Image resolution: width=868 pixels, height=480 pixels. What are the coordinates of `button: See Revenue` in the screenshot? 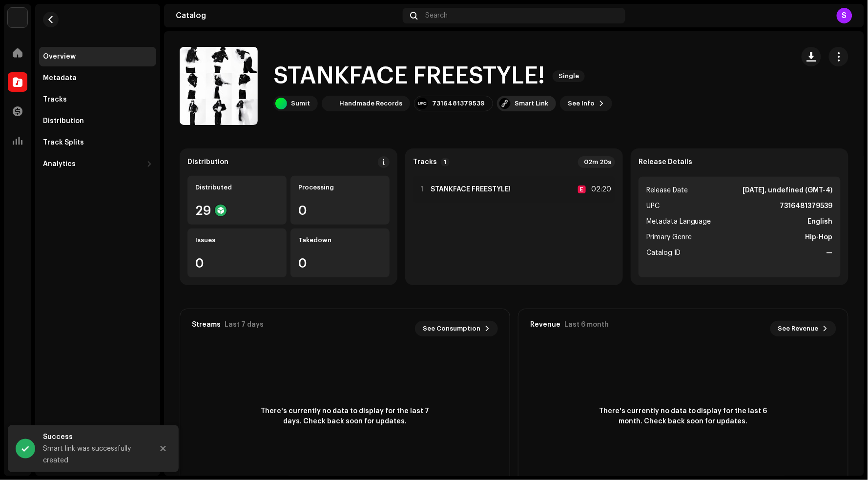 It's located at (803, 329).